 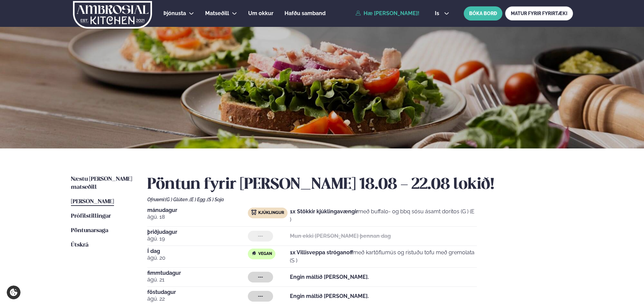 What do you see at coordinates (197, 251) in the screenshot?
I see `span: Í dag` at bounding box center [197, 251].